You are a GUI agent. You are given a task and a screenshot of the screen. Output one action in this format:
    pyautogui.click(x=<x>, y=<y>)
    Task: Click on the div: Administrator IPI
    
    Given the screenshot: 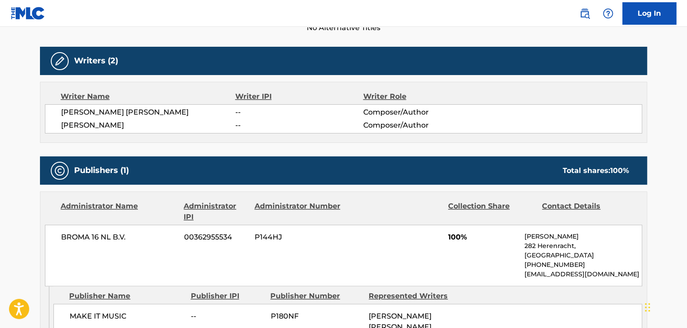 What is the action you would take?
    pyautogui.click(x=216, y=212)
    